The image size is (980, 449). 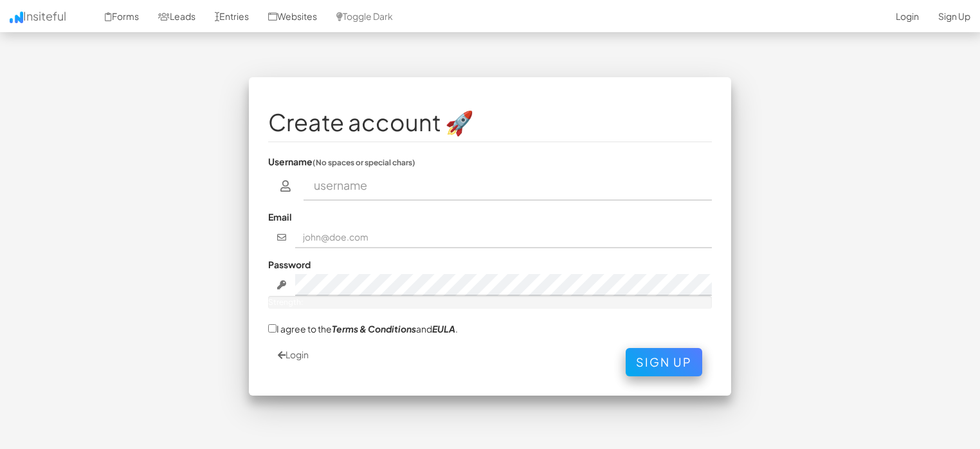 What do you see at coordinates (363, 328) in the screenshot?
I see `label: I agree to the and .` at bounding box center [363, 328].